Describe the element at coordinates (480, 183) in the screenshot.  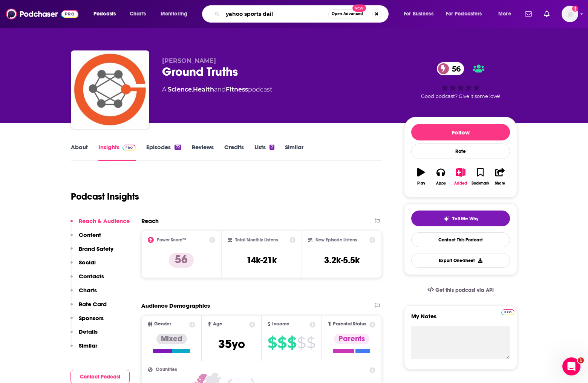
I see `div: Bookmark` at that location.